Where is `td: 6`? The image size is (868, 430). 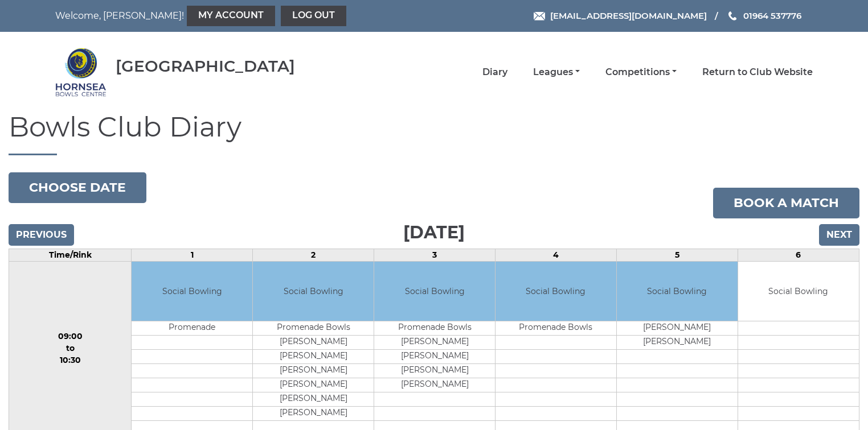
td: 6 is located at coordinates (797, 255).